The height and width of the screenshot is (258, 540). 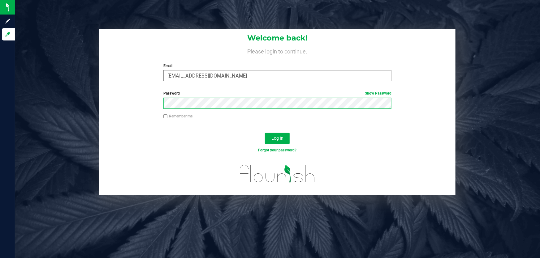 What do you see at coordinates (277, 51) in the screenshot?
I see `h4: Please login to continue.` at bounding box center [277, 51].